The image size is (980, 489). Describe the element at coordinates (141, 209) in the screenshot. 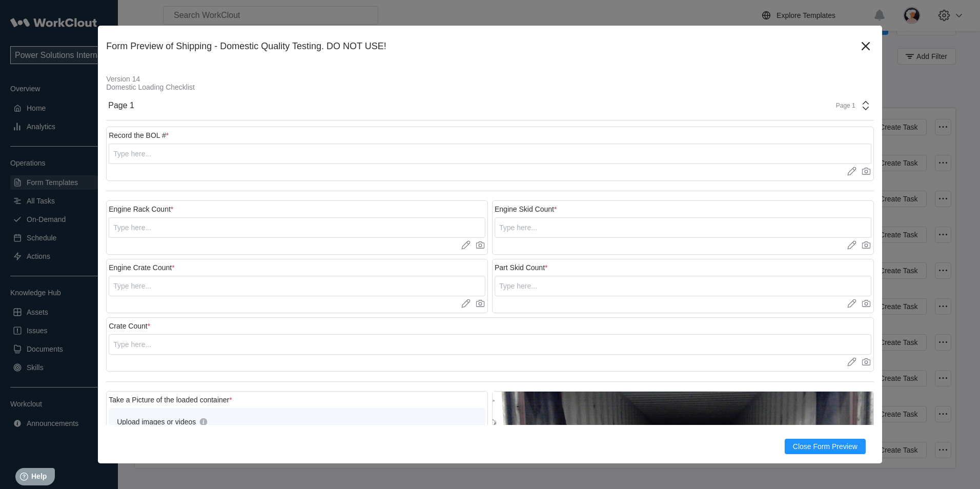

I see `div: Engine Rack Count` at that location.